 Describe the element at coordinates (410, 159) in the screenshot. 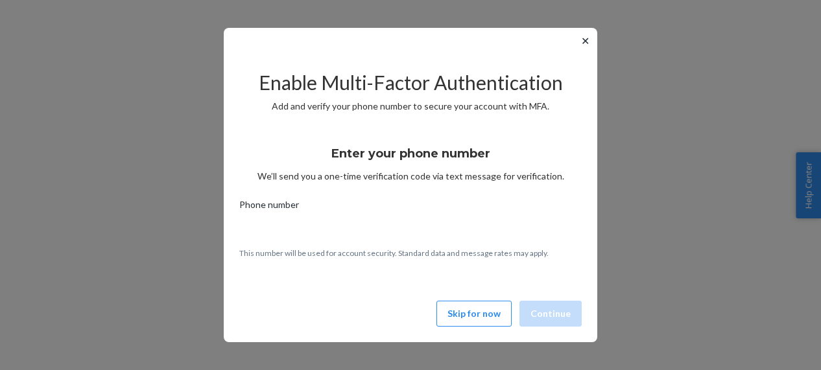

I see `div: We’ll send you a one-time verification code via text message for verification.` at that location.